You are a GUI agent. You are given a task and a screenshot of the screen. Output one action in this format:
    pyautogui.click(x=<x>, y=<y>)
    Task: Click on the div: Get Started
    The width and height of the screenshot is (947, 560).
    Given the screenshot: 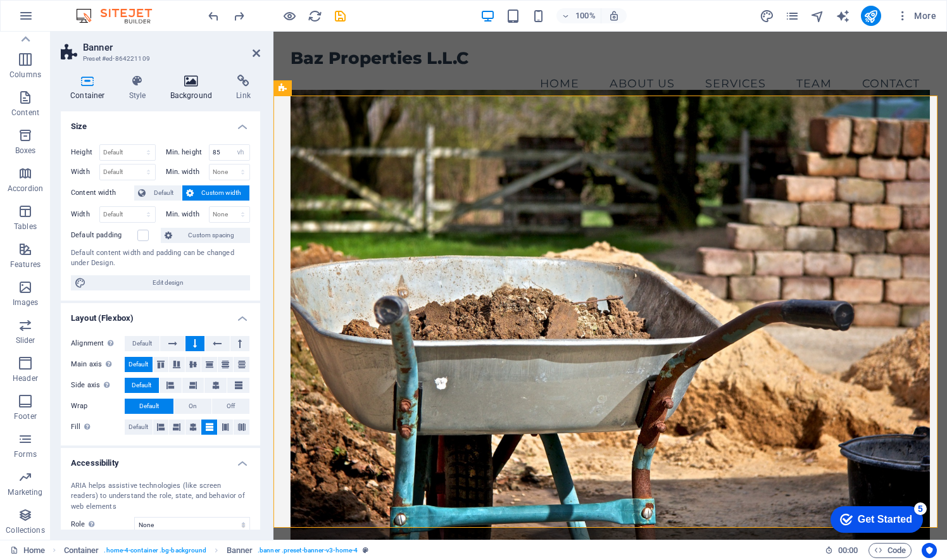 What is the action you would take?
    pyautogui.click(x=65, y=20)
    